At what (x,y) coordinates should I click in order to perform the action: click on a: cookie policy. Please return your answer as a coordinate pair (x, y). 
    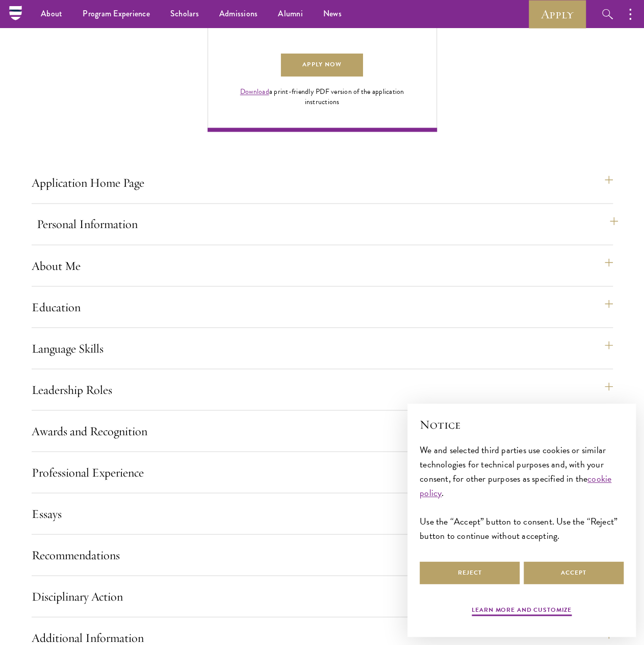
    Looking at the image, I should click on (515, 485).